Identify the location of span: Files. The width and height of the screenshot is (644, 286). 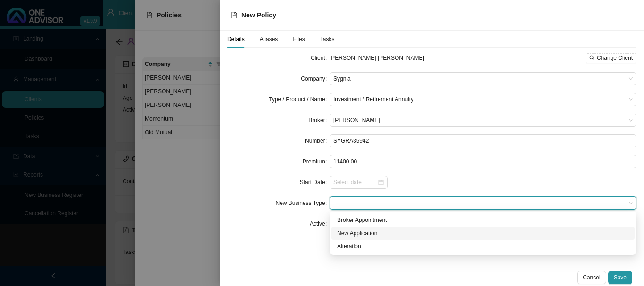
(299, 39).